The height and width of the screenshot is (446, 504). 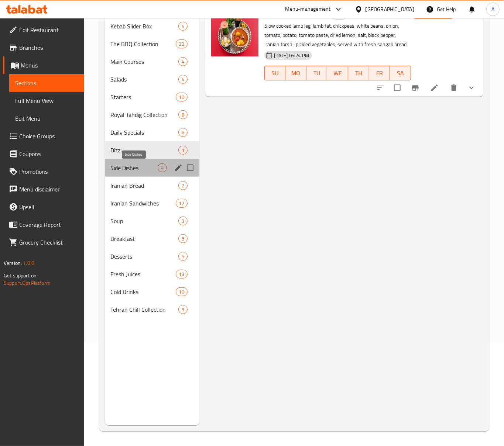 What do you see at coordinates (235, 33) in the screenshot?
I see `img: Traditional Makhsoos Dizzi` at bounding box center [235, 33].